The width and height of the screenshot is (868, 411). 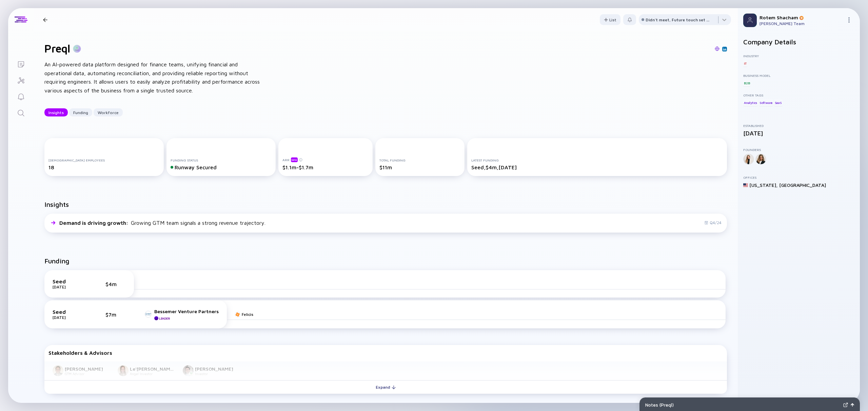 I want to click on div: Bessemer Venture Partners, so click(x=186, y=311).